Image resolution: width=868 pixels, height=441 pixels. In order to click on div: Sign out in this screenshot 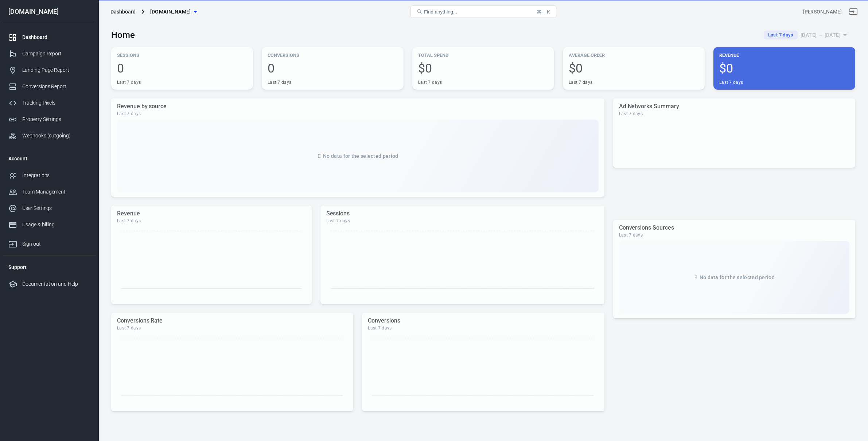, I will do `click(56, 244)`.